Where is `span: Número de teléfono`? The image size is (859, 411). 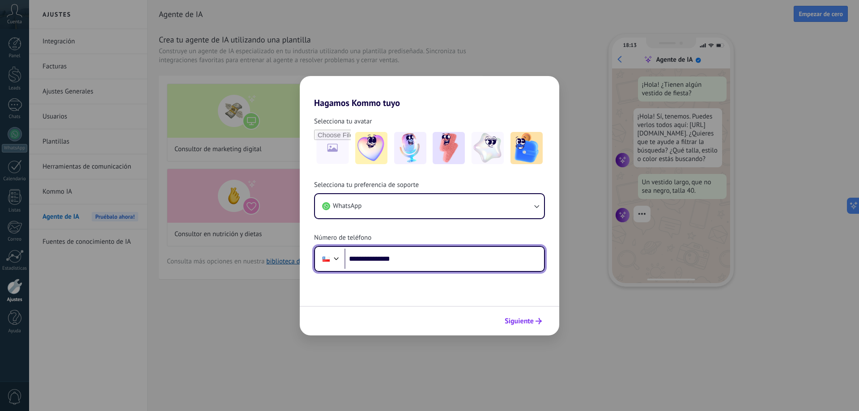
span: Número de teléfono is located at coordinates (343, 238).